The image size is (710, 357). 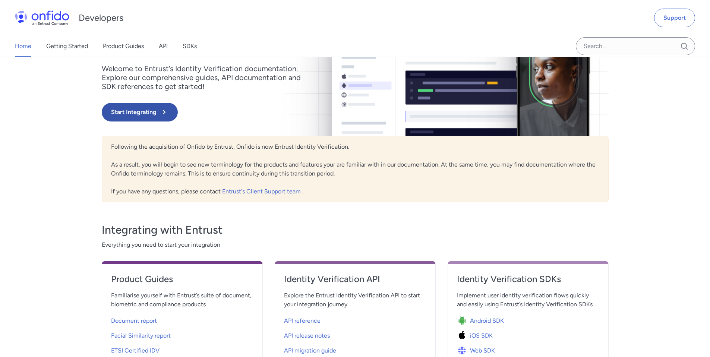 I want to click on img: Icon Web SDK, so click(x=463, y=351).